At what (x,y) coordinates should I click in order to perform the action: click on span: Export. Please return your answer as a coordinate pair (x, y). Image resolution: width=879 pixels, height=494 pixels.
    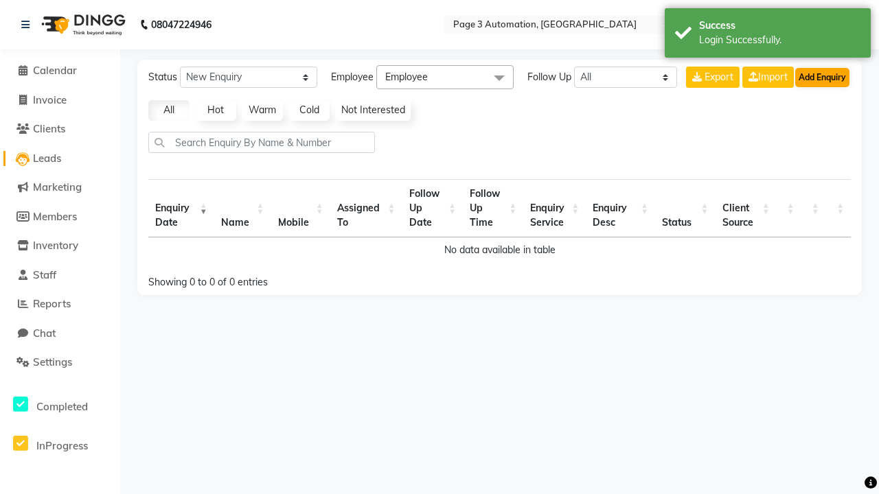
    Looking at the image, I should click on (719, 77).